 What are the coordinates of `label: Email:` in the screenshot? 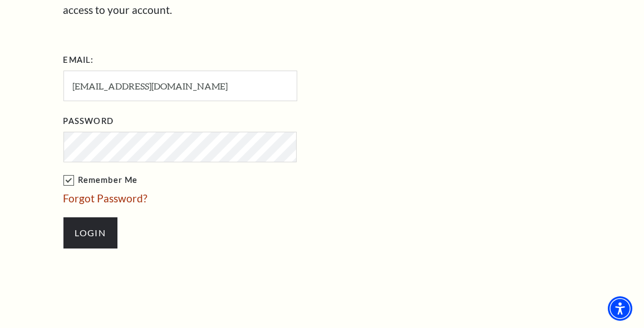 It's located at (79, 60).